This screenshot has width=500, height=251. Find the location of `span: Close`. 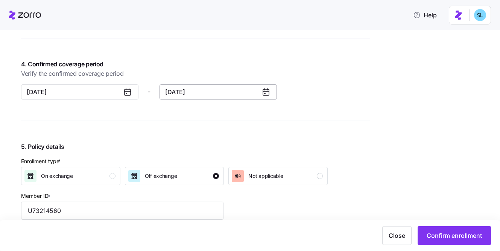

span: Close is located at coordinates (397, 235).